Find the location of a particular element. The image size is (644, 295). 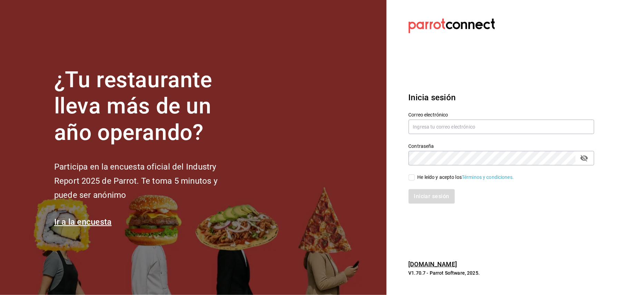

a: Ir a la encuesta is located at coordinates (83, 222).